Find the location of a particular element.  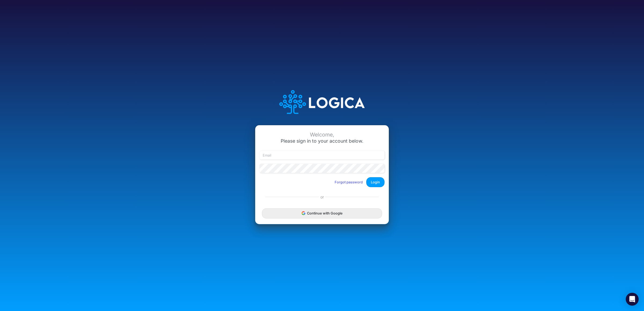

span: Please sign in to your account below. is located at coordinates (322, 141).